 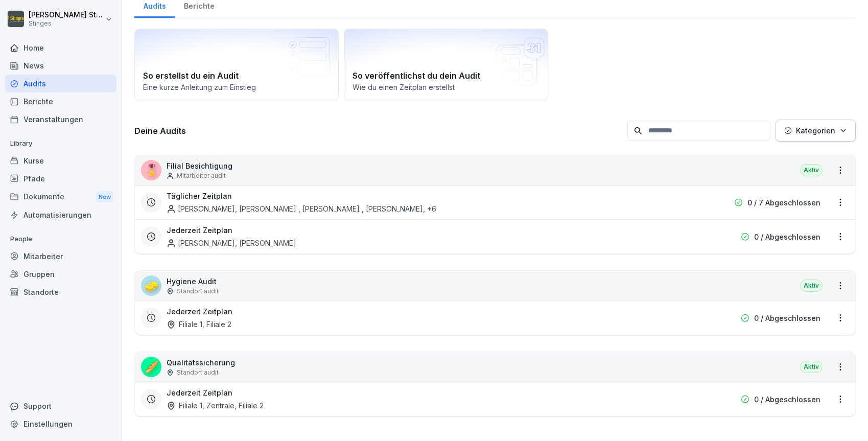 I want to click on p: Kategorien, so click(x=816, y=130).